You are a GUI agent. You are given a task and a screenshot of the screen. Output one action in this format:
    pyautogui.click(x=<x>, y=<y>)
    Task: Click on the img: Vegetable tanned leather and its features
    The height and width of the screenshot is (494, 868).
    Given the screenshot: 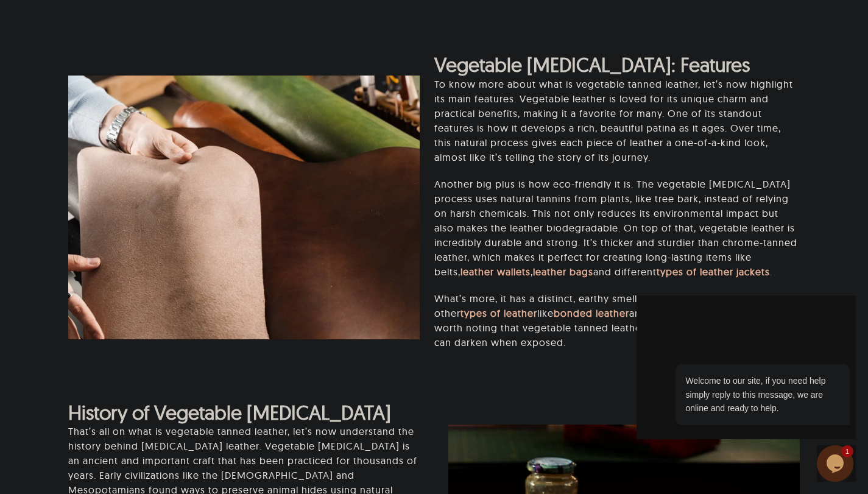 What is the action you would take?
    pyautogui.click(x=244, y=207)
    